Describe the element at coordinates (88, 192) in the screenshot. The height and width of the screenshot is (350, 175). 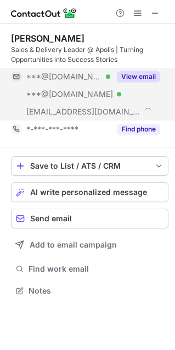
I see `span: AI write personalized message` at that location.